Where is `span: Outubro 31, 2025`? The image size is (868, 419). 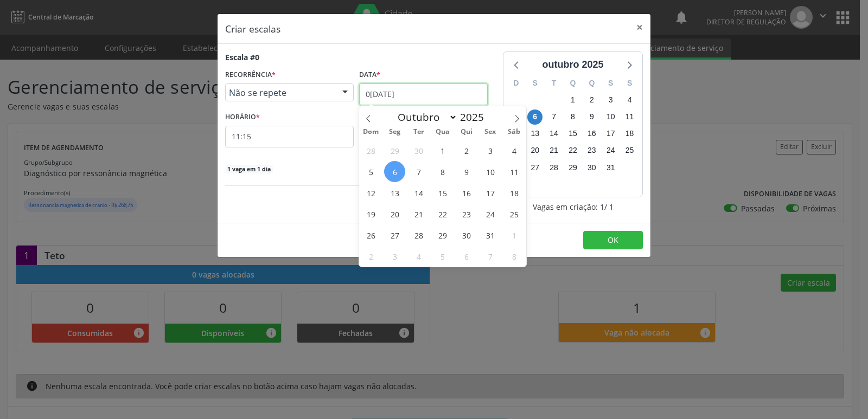 span: Outubro 31, 2025 is located at coordinates (490, 235).